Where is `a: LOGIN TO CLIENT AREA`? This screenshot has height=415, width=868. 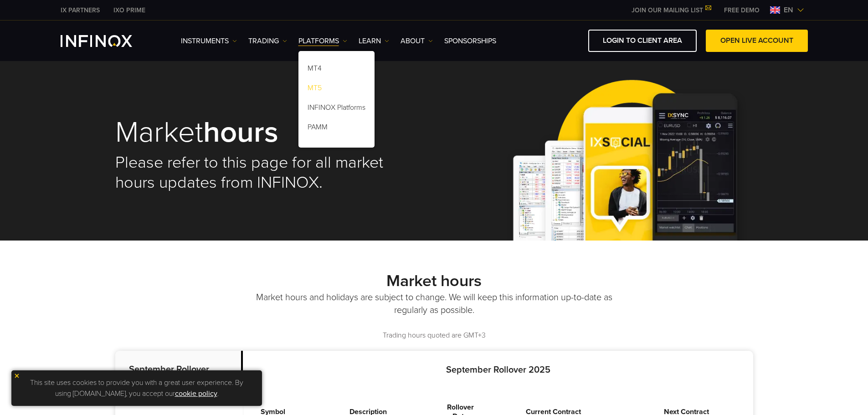
a: LOGIN TO CLIENT AREA is located at coordinates (642, 40).